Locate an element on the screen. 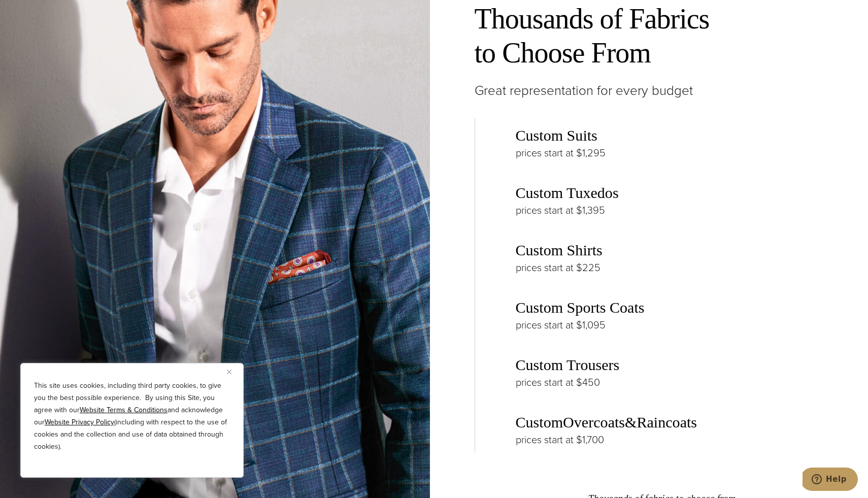 This screenshot has height=498, width=868. span: Help is located at coordinates (33, 12).